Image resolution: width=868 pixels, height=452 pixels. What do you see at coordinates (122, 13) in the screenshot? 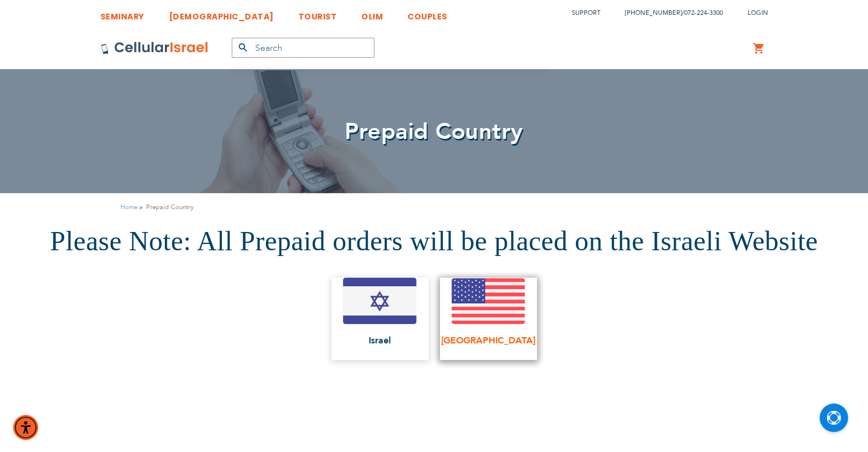
I see `a: SEMINARY` at bounding box center [122, 13].